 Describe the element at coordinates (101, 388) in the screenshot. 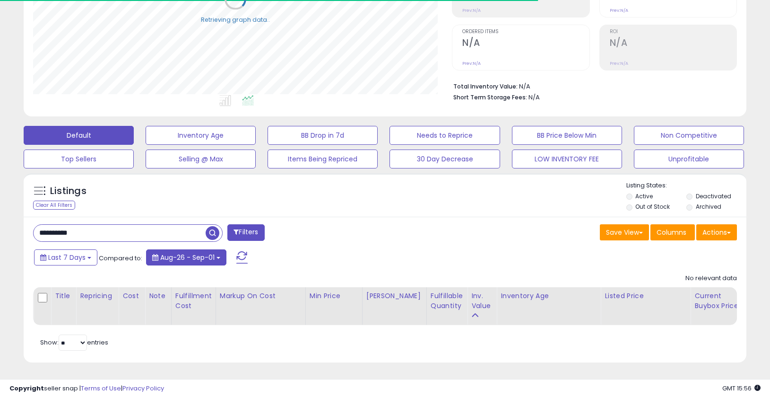

I see `a: Terms of Use` at that location.